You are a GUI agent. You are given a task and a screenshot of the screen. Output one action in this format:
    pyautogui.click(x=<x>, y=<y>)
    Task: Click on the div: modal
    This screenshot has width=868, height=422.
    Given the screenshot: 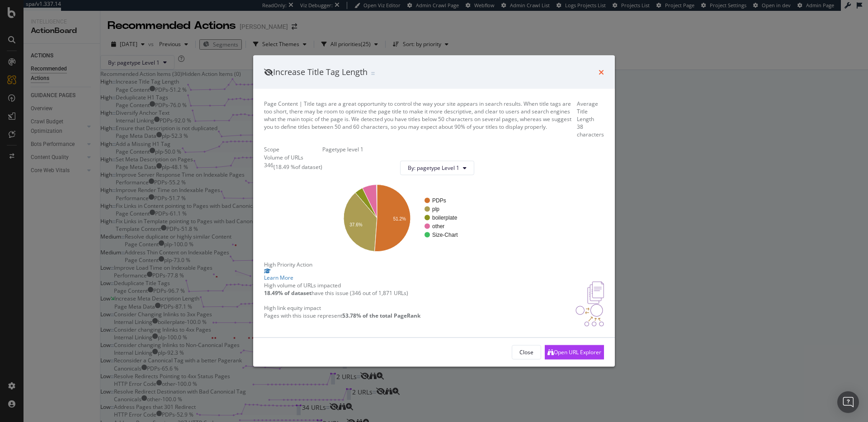 What is the action you would take?
    pyautogui.click(x=434, y=211)
    